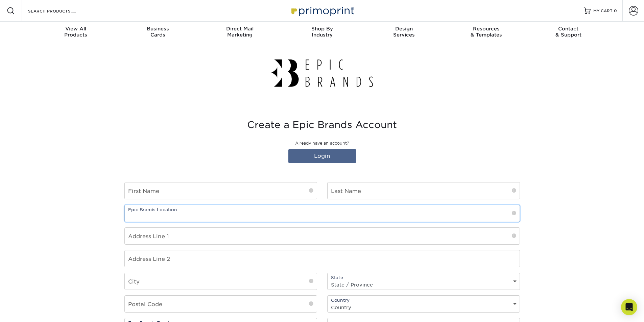 This screenshot has width=644, height=322. Describe the element at coordinates (603, 11) in the screenshot. I see `span: MY CART` at that location.